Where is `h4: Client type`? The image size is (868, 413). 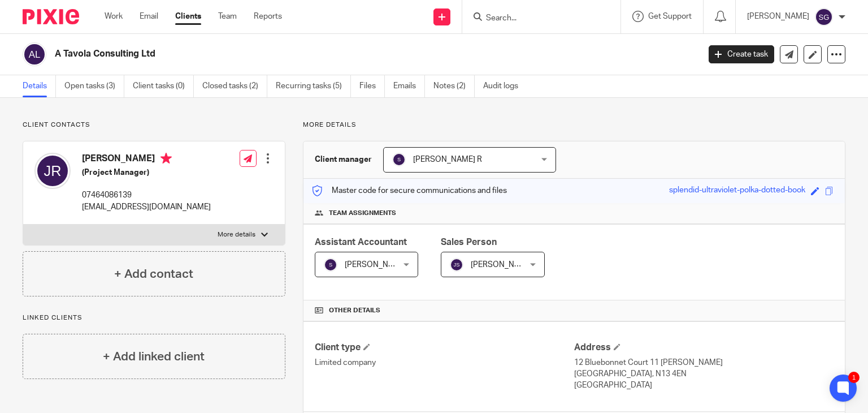
h4: Client type is located at coordinates (444, 347).